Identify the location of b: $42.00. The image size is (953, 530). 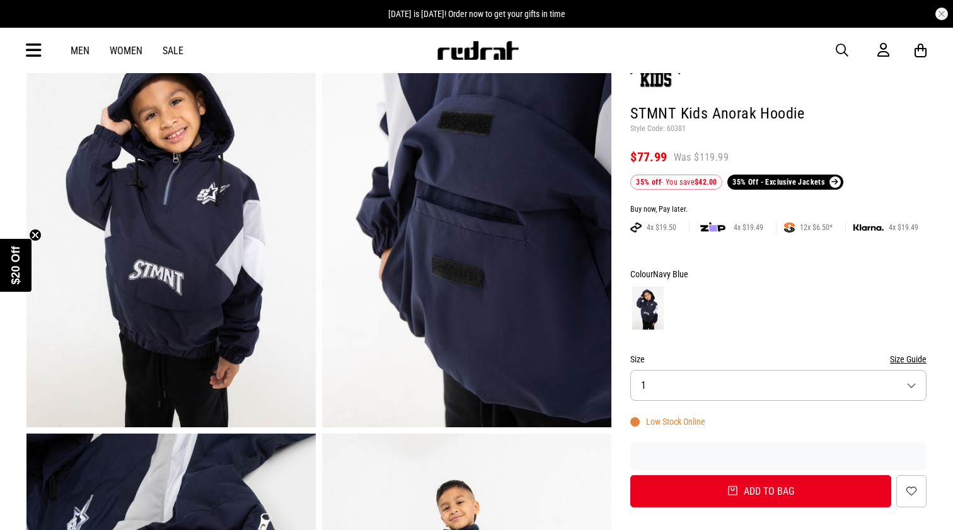
(705, 182).